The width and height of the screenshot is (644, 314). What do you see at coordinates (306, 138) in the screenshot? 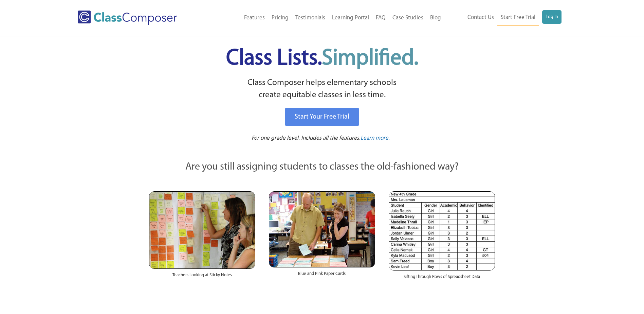
I see `span: For one grade level. Includes all the features.` at bounding box center [306, 138].